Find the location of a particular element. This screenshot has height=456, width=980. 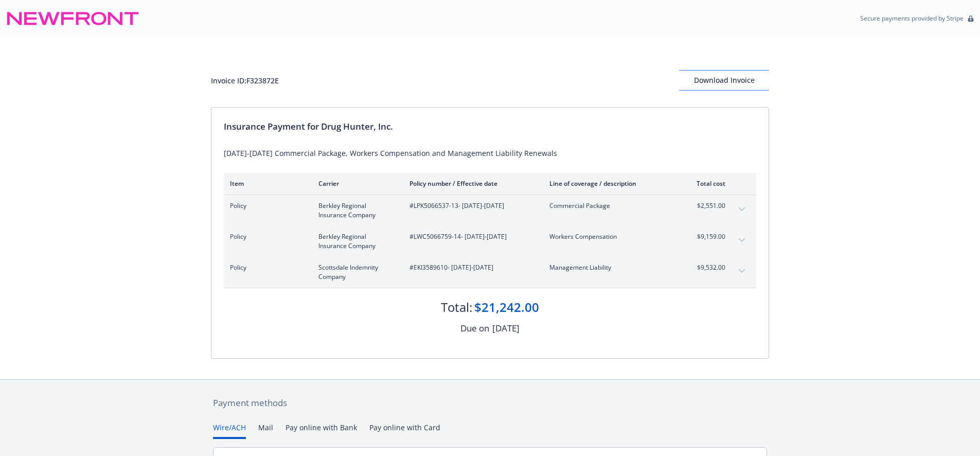

div: Item is located at coordinates (266, 184).